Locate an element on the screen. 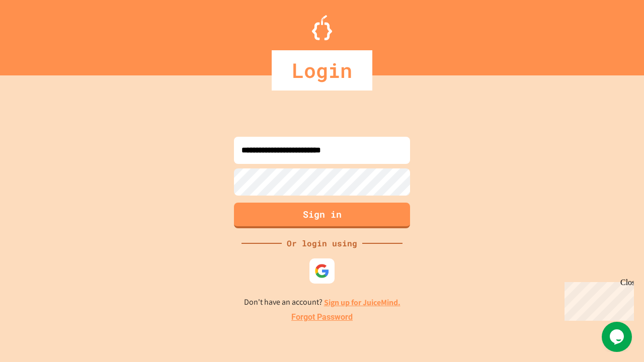 The width and height of the screenshot is (644, 362). div: Or login using is located at coordinates (322, 243).